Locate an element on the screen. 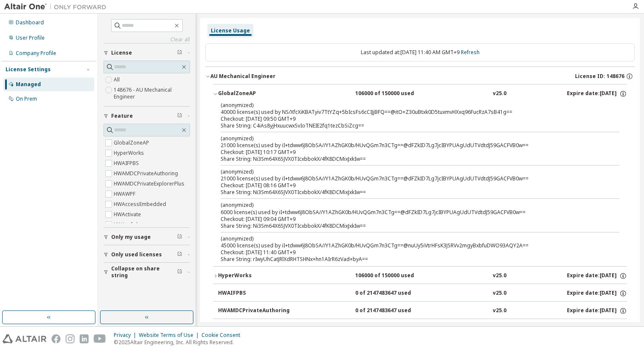 The width and height of the screenshot is (644, 351). div: Share String: C4iAs8yjHxuucwxSvIoTNEIE2fq1tezCbSiZcg== is located at coordinates (409, 126).